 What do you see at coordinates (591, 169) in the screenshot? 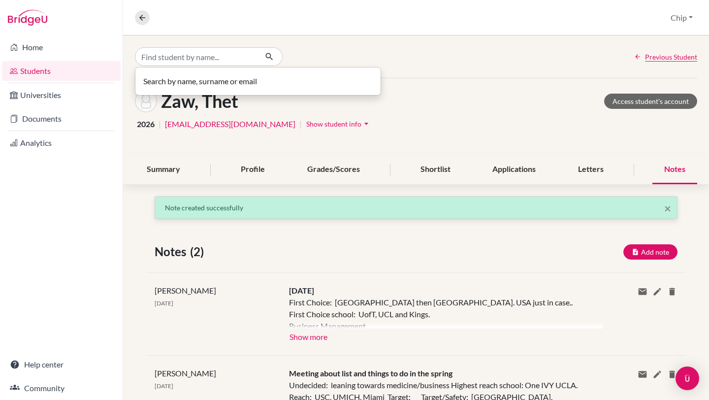
I see `div: Letters` at bounding box center [591, 169].